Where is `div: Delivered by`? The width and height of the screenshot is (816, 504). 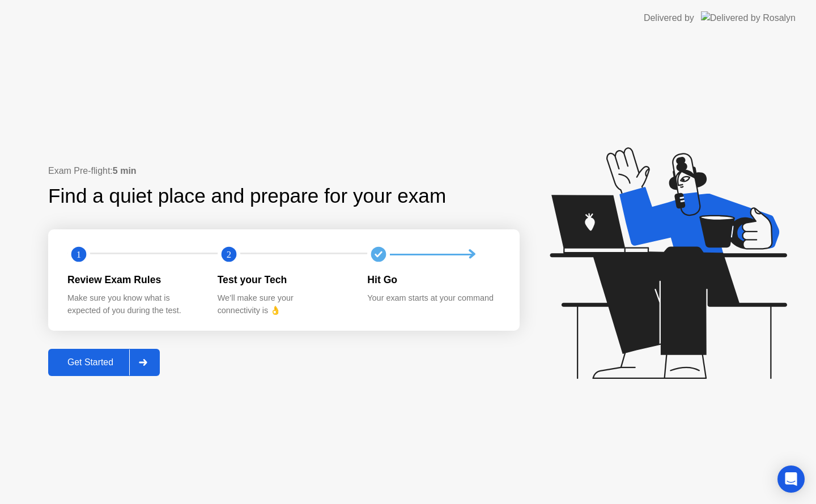 div: Delivered by is located at coordinates (668, 18).